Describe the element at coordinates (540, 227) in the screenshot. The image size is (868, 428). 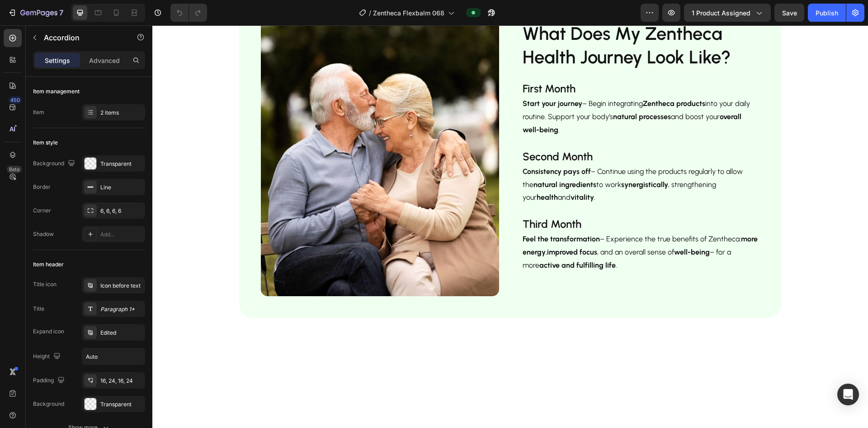
I see `strong: well-being` at that location.